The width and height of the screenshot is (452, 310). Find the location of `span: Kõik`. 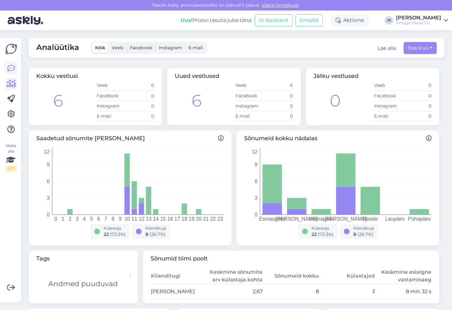

span: Kõik is located at coordinates (100, 48).